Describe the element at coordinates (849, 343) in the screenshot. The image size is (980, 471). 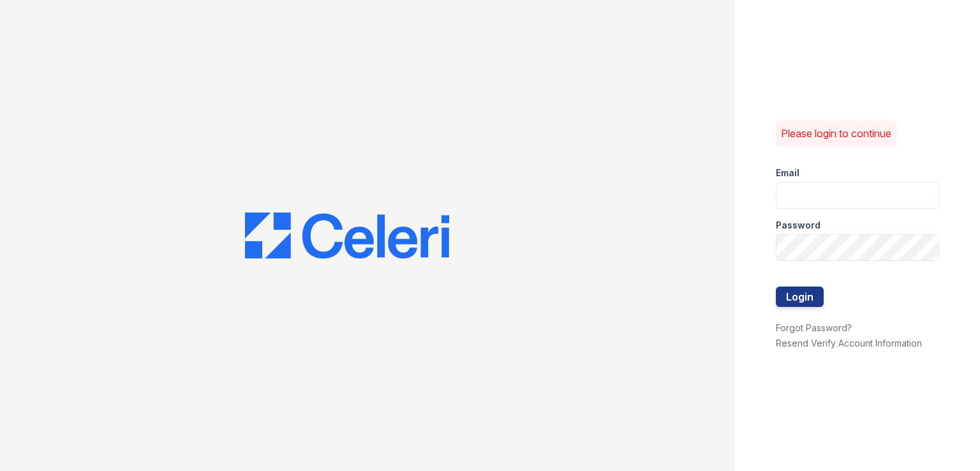
I see `a: Resend Verify Account Information` at that location.